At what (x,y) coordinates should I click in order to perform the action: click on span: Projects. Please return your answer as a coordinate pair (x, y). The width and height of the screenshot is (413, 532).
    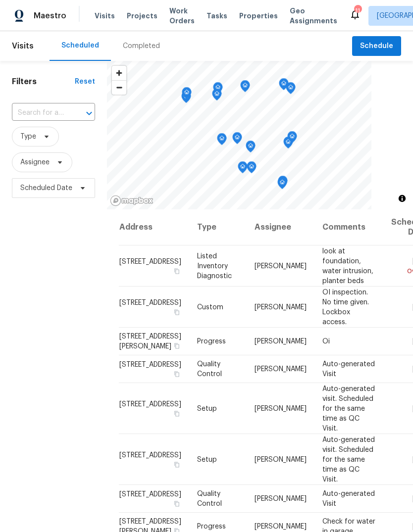
    Looking at the image, I should click on (142, 16).